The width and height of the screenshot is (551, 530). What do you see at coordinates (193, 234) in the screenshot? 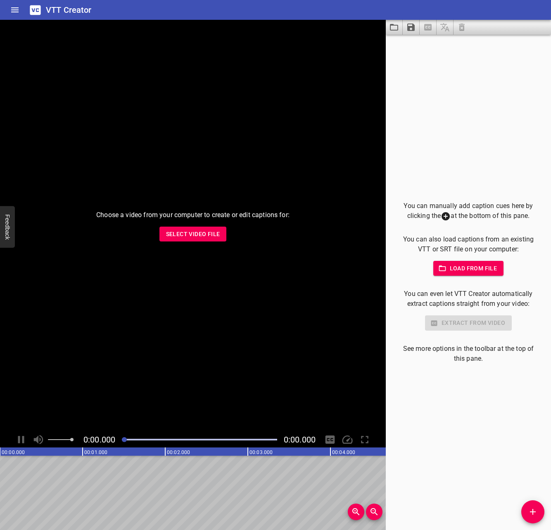
I see `span: Select Video File` at bounding box center [193, 234].